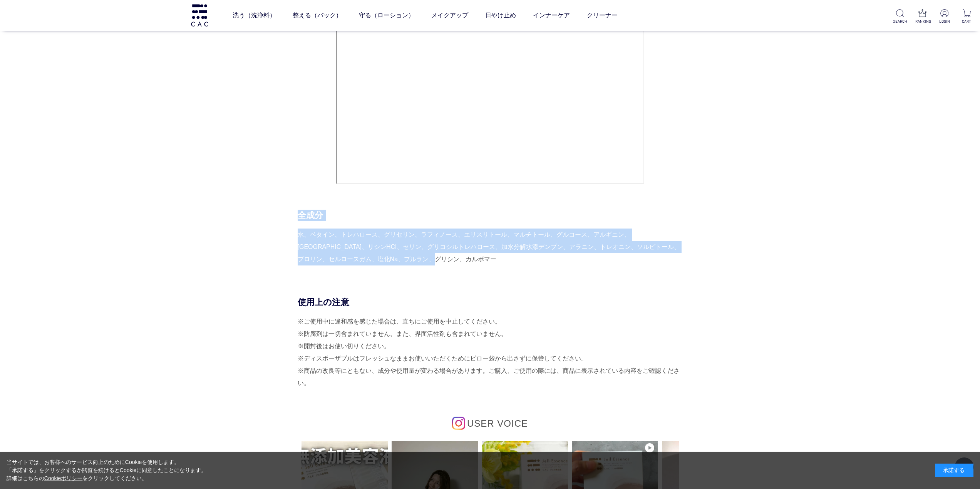 The width and height of the screenshot is (980, 489). I want to click on a: RANKING, so click(922, 16).